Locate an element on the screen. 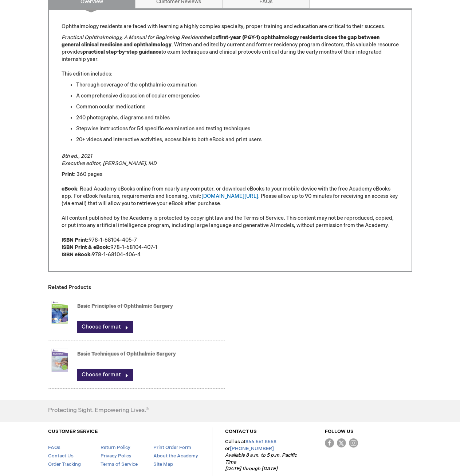 The height and width of the screenshot is (476, 460). a: FOLLOW US is located at coordinates (339, 431).